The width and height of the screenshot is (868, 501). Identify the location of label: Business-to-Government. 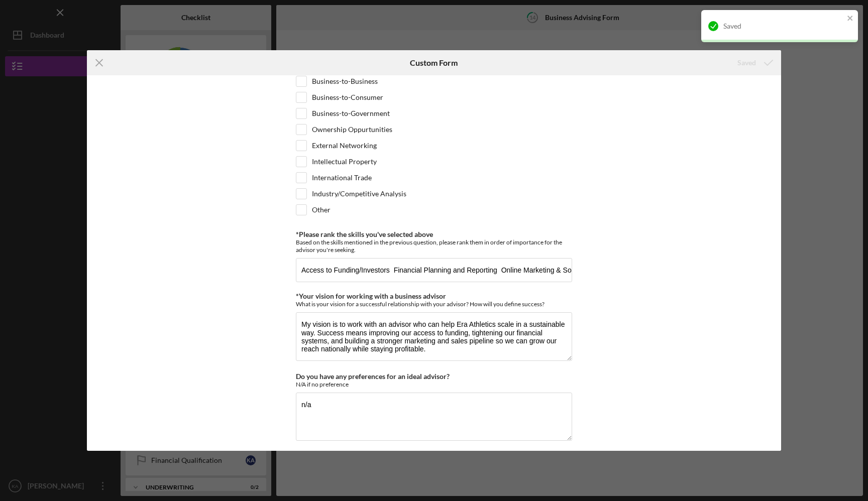
(351, 113).